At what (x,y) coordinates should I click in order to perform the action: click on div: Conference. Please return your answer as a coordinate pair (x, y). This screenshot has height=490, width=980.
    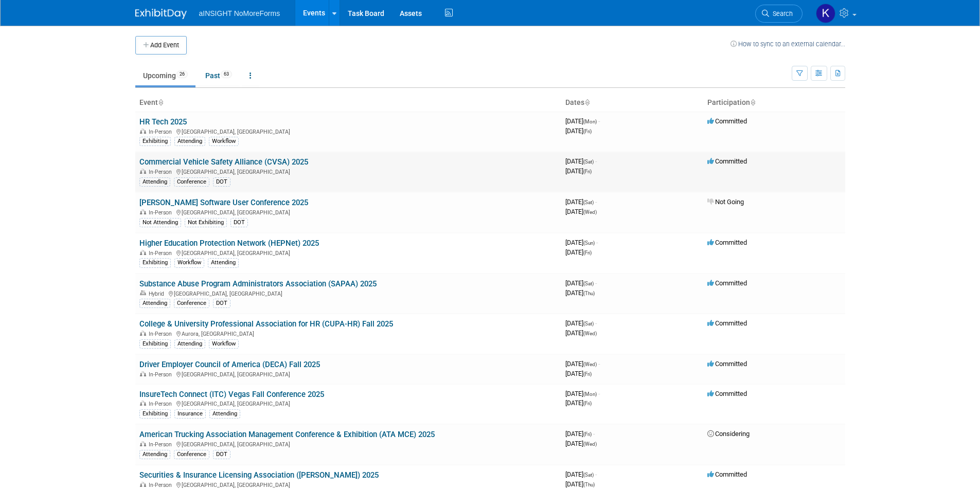
    Looking at the image, I should click on (191, 454).